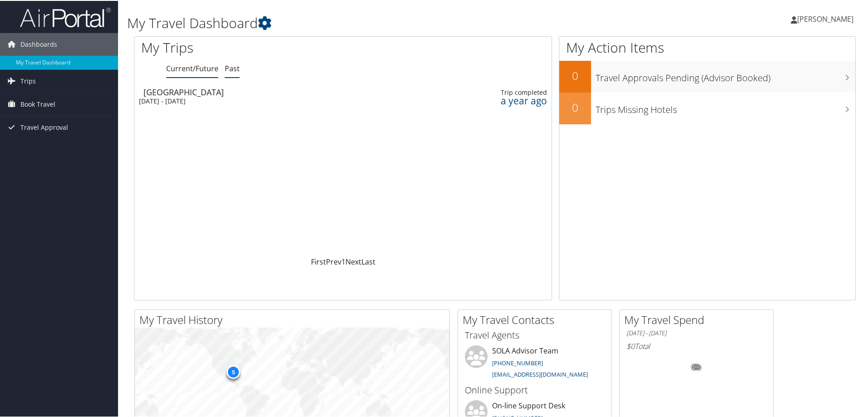  Describe the element at coordinates (534, 334) in the screenshot. I see `h3: Travel Agents` at that location.